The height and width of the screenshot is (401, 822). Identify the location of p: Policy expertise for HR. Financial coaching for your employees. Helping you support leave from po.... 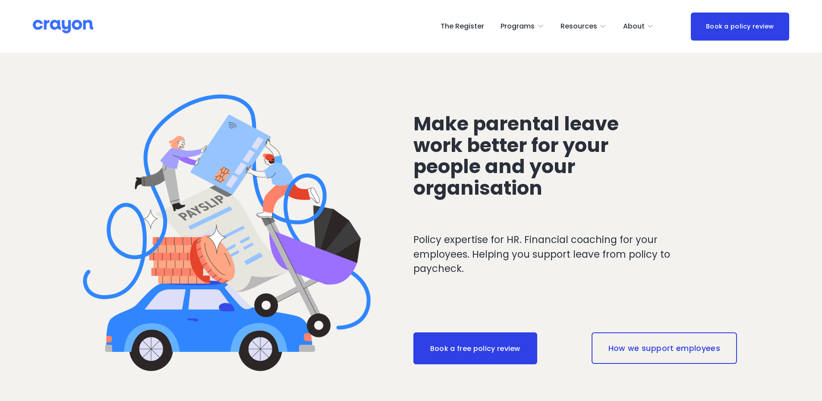
(559, 254).